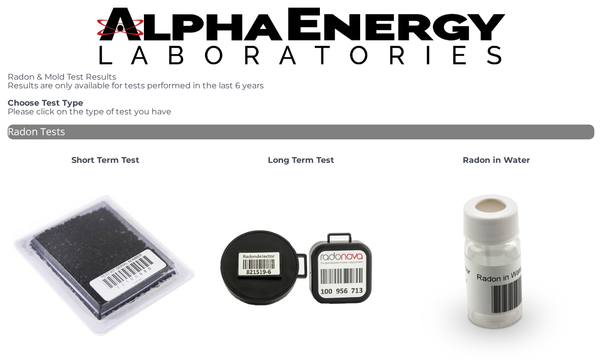 This screenshot has height=364, width=602. I want to click on strong: Radon in Water, so click(497, 160).